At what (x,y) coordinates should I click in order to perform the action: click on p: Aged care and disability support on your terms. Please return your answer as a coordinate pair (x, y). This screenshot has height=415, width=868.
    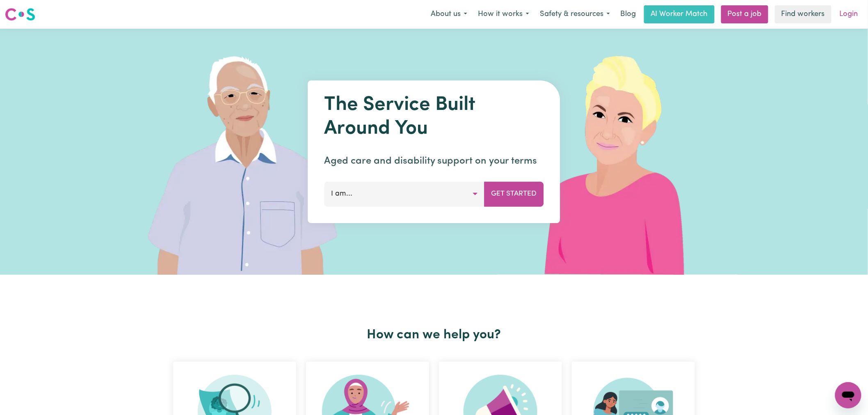
    Looking at the image, I should click on (434, 161).